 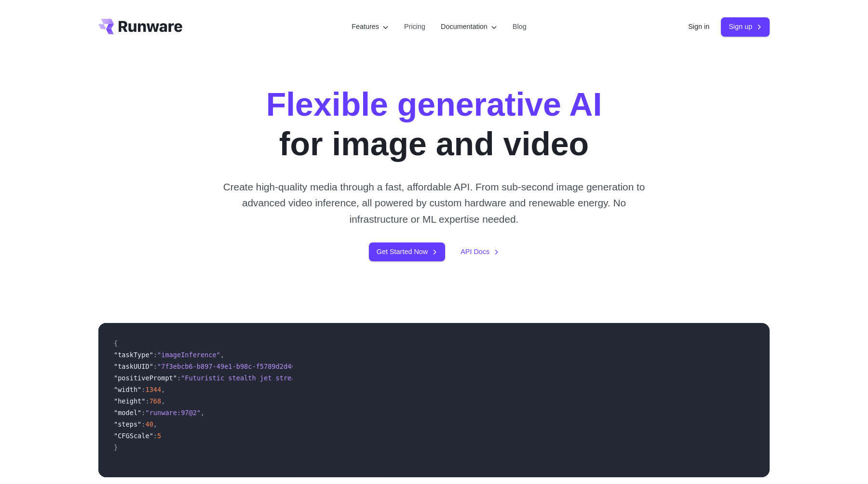 What do you see at coordinates (172, 413) in the screenshot?
I see `span: "runware:97@2"` at bounding box center [172, 413].